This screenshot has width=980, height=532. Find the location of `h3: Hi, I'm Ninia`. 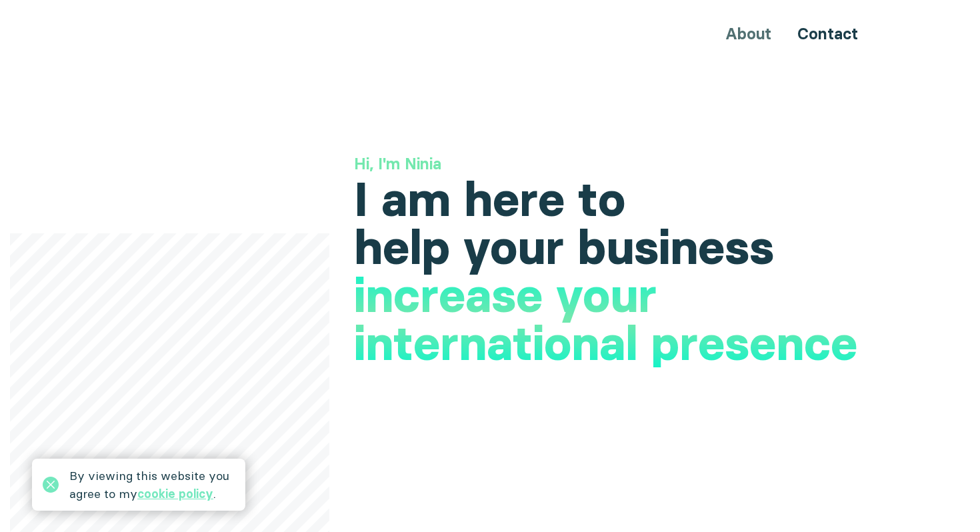

h3: Hi, I'm Ninia is located at coordinates (617, 164).